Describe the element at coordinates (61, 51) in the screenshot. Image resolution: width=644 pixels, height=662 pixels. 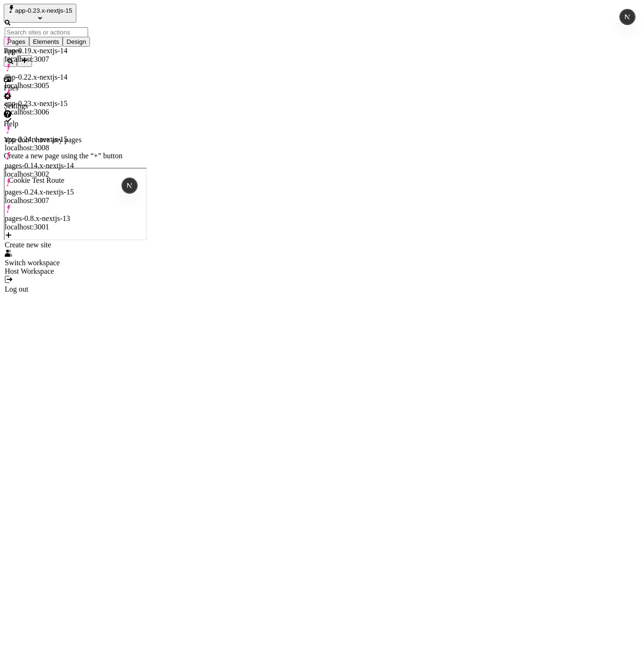
I see `div: Pages` at that location.